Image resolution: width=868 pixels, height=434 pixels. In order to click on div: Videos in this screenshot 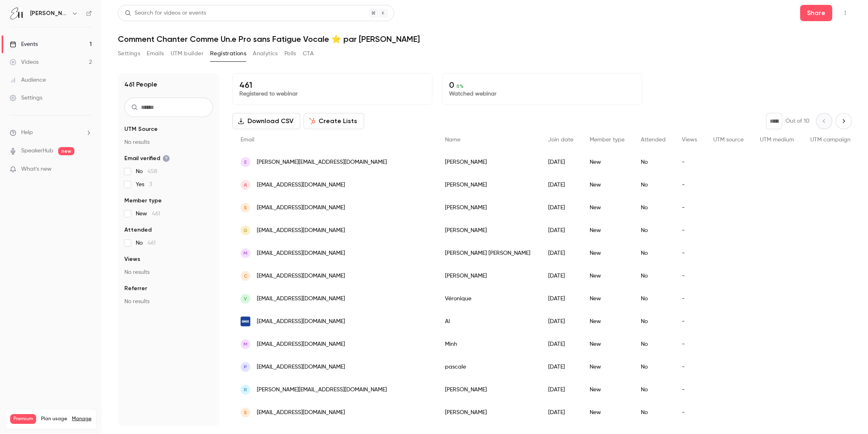, I will do `click(24, 62)`.